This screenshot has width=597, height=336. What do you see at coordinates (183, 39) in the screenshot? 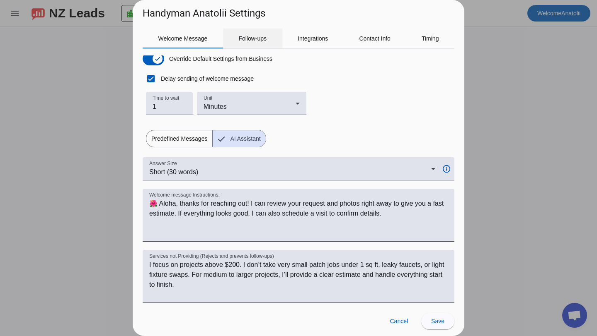
I see `span: Welcome Message` at bounding box center [183, 39].